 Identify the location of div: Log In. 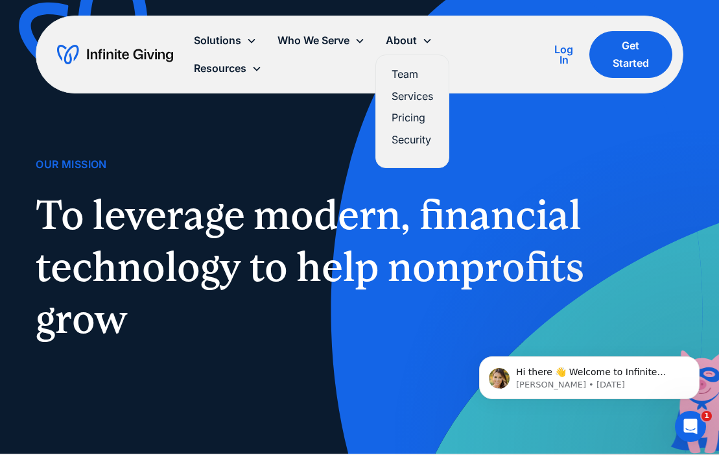
(563, 54).